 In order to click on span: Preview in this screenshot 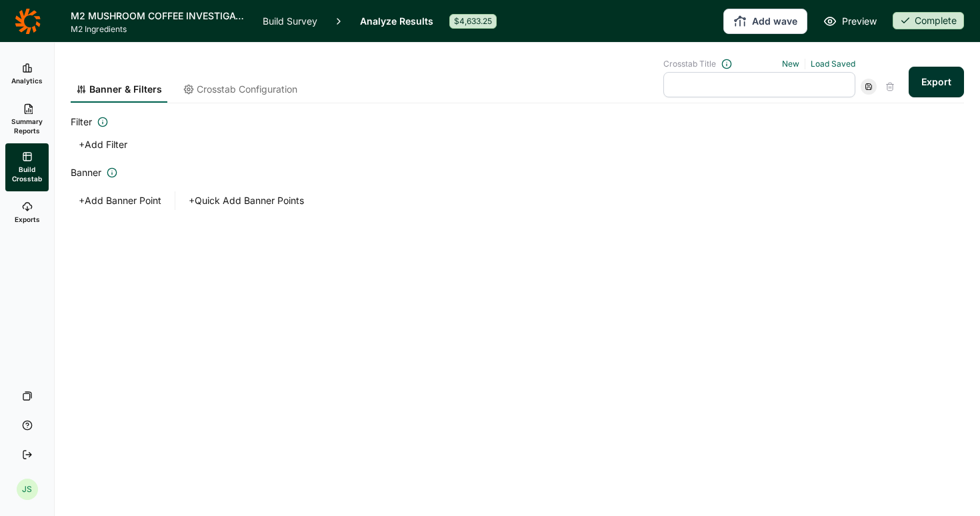, I will do `click(859, 22)`.